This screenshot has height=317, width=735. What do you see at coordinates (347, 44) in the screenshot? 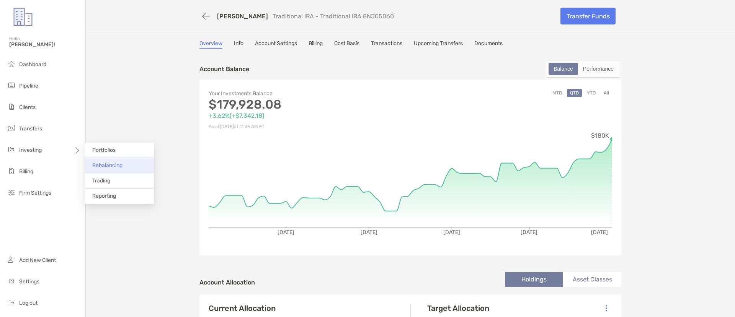
I see `a: Cost Basis` at bounding box center [347, 44].